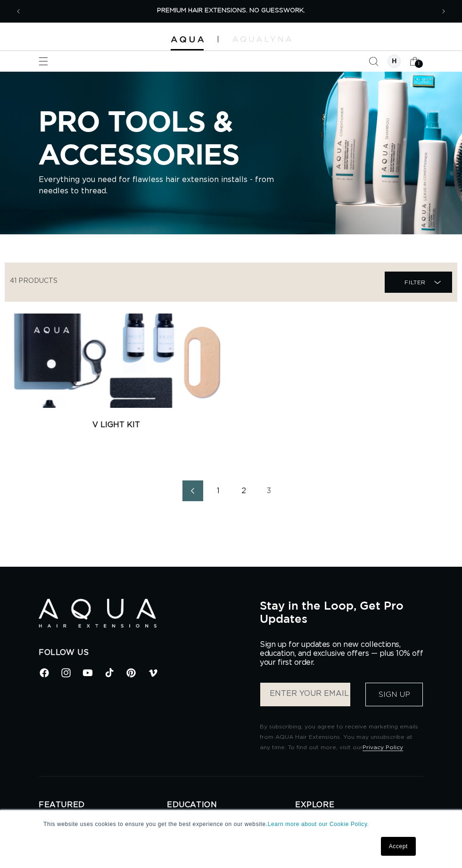  I want to click on span: PREMIUM HAIR EXTENSIONS. NO GUESSWORK., so click(231, 10).